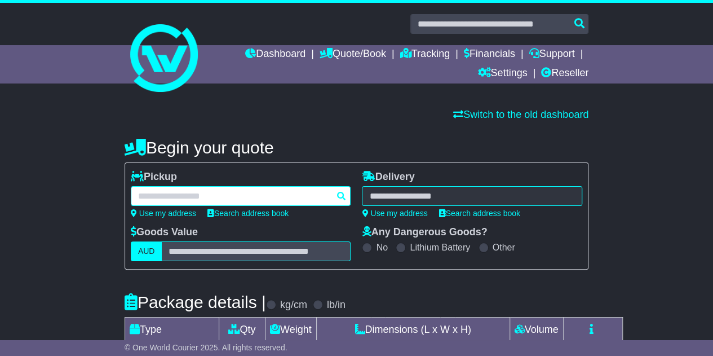 The image size is (713, 356). Describe the element at coordinates (425, 232) in the screenshot. I see `label: Any Dangerous Goods?` at that location.